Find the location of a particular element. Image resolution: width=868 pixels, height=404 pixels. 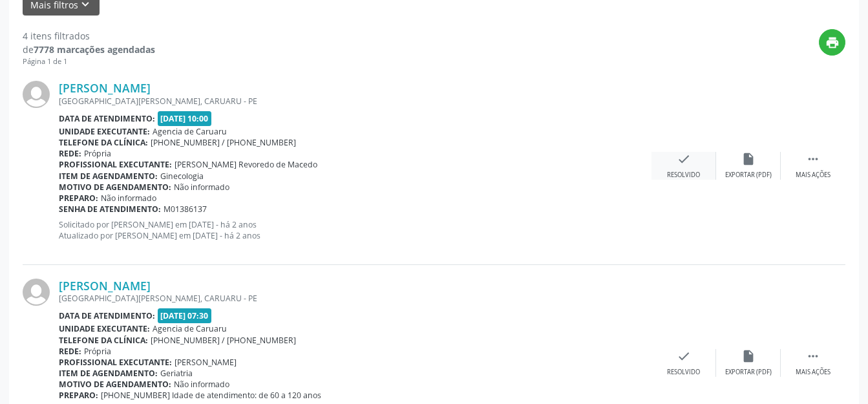

div: 4 itens filtrados is located at coordinates (89, 36).